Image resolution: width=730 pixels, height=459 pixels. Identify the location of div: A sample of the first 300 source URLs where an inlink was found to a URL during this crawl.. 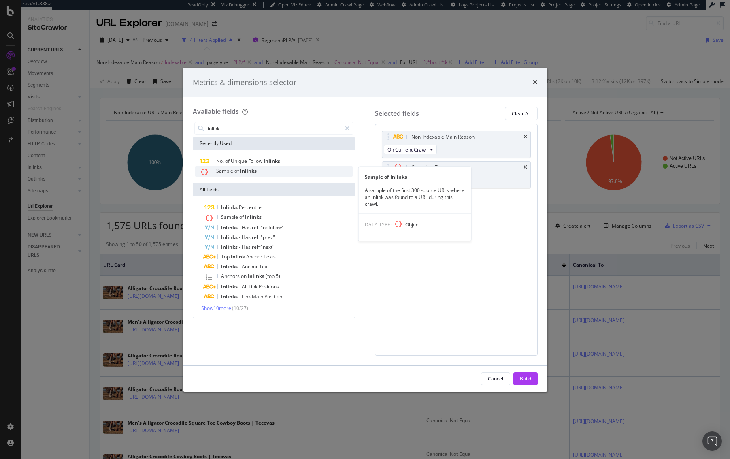
(415, 196).